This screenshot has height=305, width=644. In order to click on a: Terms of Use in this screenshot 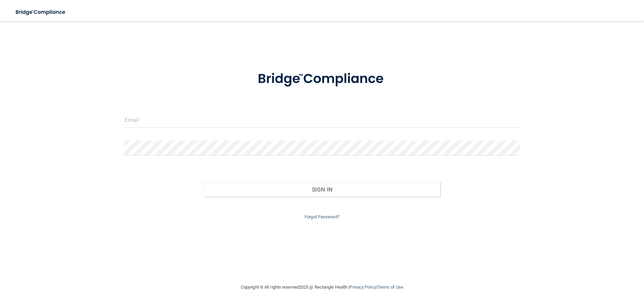, I will do `click(390, 287)`.